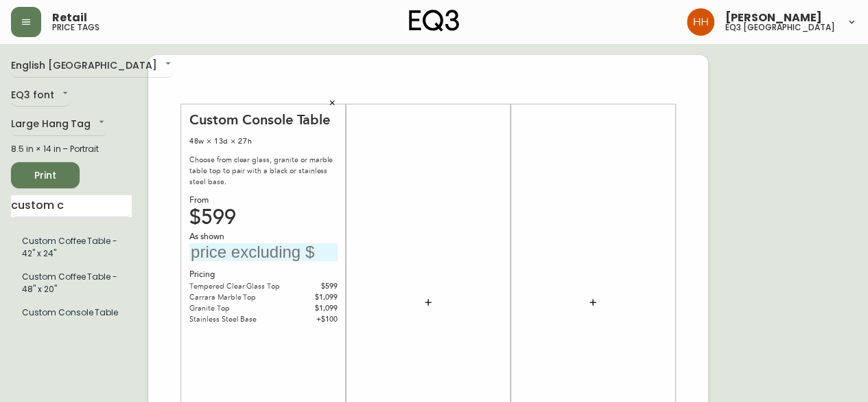 The width and height of the screenshot is (868, 402). What do you see at coordinates (208, 237) in the screenshot?
I see `span: As shown` at bounding box center [208, 237].